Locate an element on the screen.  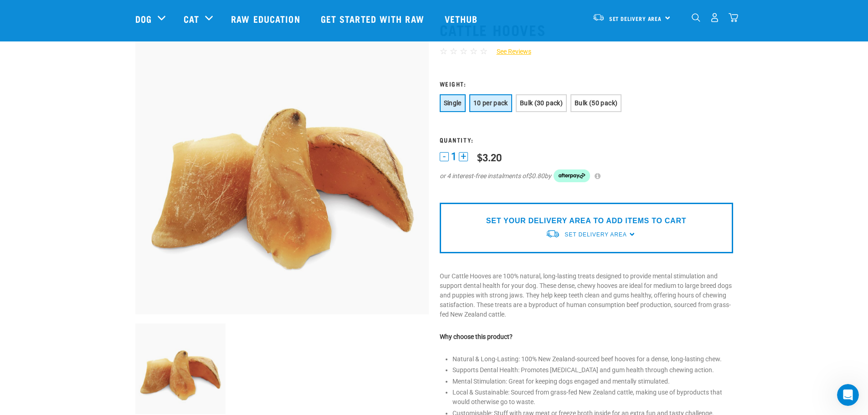
button: Bulk (50 pack) is located at coordinates (596, 103).